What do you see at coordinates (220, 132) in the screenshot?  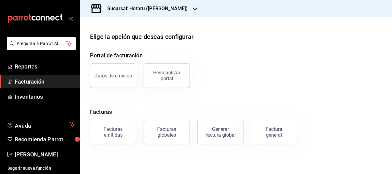 I see `div: Generar factura global` at bounding box center [220, 132].